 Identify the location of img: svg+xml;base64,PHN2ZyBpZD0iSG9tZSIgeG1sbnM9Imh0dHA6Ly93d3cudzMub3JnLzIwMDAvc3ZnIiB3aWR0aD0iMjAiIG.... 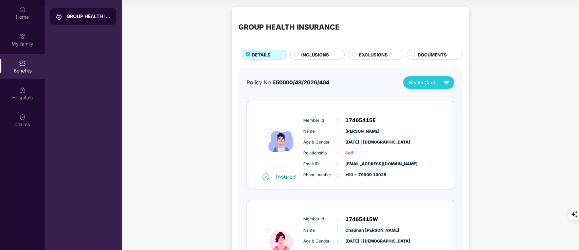
(22, 10).